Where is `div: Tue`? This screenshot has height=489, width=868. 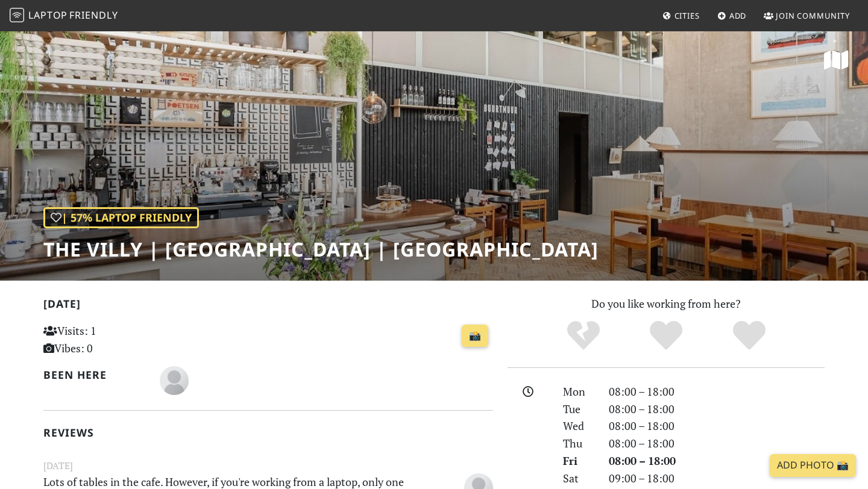 div: Tue is located at coordinates (579, 409).